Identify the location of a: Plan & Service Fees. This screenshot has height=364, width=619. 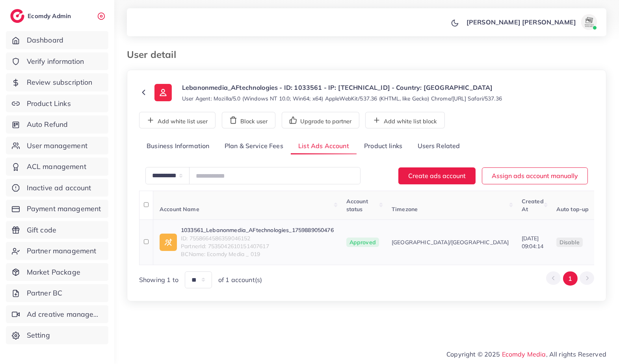
(254, 146).